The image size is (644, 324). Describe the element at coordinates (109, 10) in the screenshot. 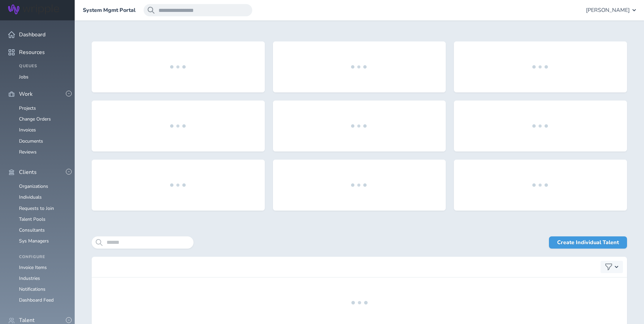

I see `a: System Mgmt Portal` at that location.